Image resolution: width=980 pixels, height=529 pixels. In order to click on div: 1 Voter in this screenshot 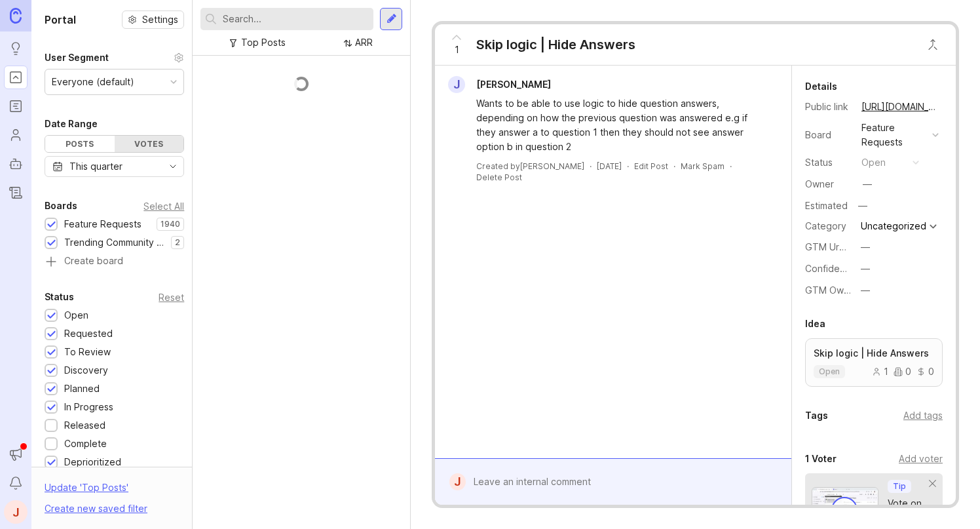, I will do `click(821, 459)`.